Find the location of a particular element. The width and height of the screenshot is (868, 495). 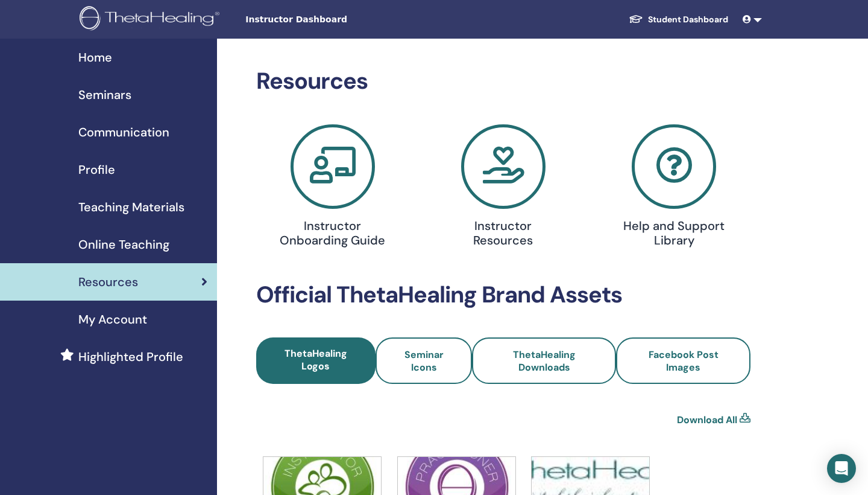

span: Seminar Icons is located at coordinates (424, 361).